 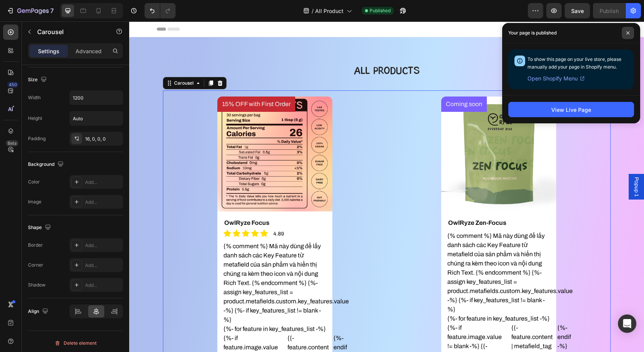 I want to click on div: Color, so click(x=34, y=182).